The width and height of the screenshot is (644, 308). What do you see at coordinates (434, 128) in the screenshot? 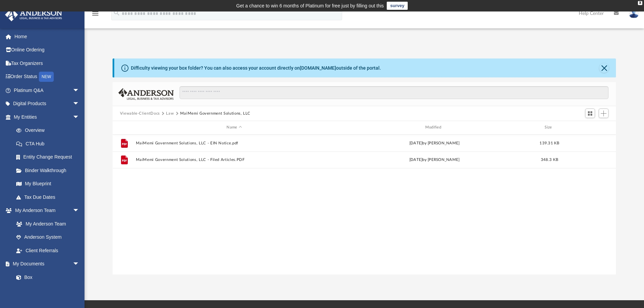
I see `div: Modified` at bounding box center [434, 128].